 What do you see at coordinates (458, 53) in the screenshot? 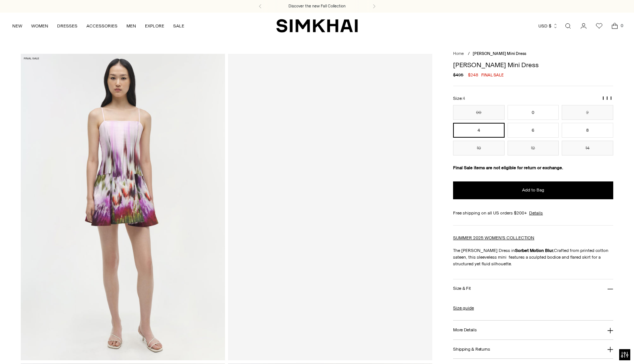
I see `a: Home` at bounding box center [458, 53].